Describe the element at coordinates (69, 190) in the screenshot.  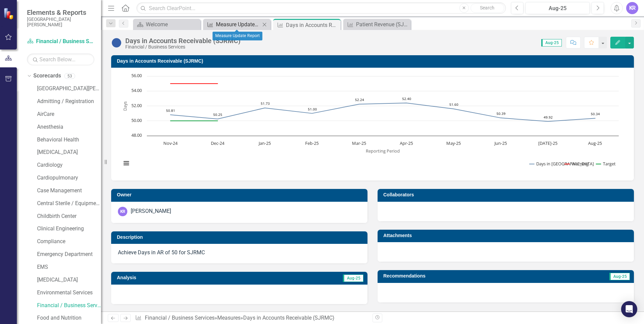
I see `a: Case Management` at that location.